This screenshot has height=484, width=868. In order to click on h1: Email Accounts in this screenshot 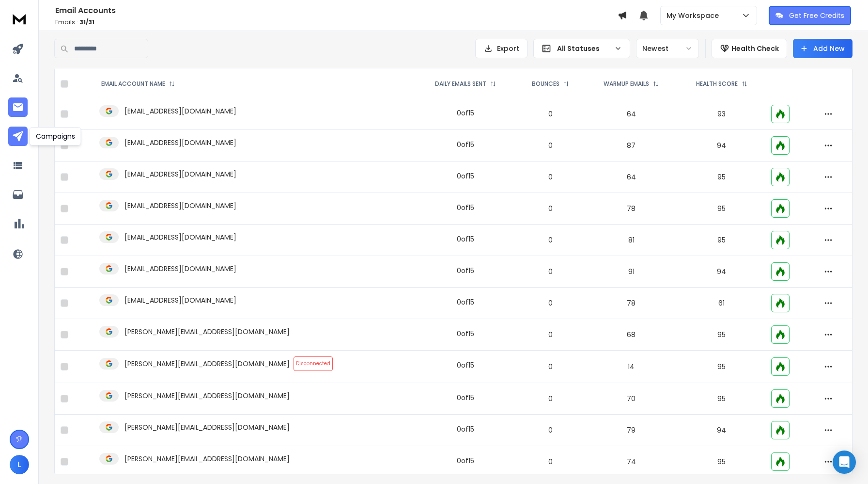, I will do `click(336, 10)`.